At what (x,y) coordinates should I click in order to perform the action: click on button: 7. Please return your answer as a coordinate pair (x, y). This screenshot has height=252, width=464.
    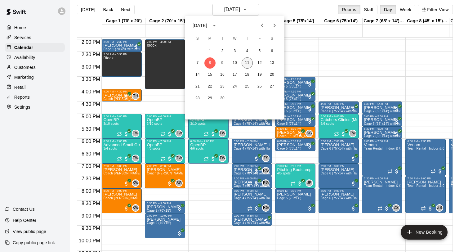
    Looking at the image, I should click on (197, 63).